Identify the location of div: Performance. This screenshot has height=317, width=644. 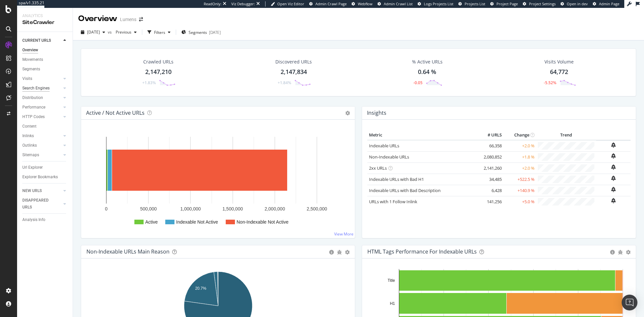
(34, 107).